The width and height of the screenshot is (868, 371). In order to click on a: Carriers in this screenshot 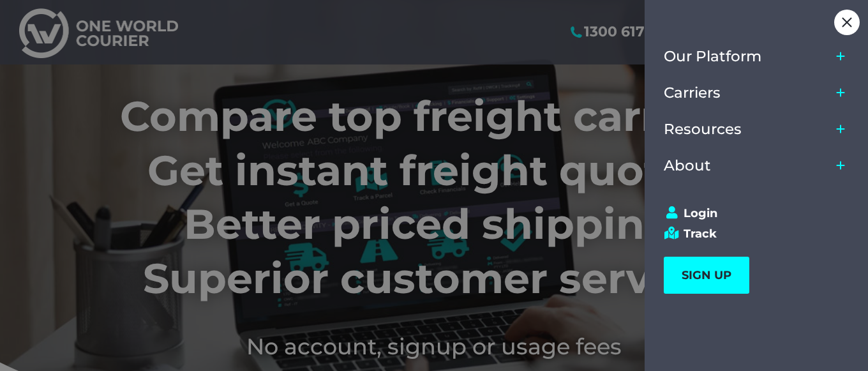, I will do `click(747, 92)`.